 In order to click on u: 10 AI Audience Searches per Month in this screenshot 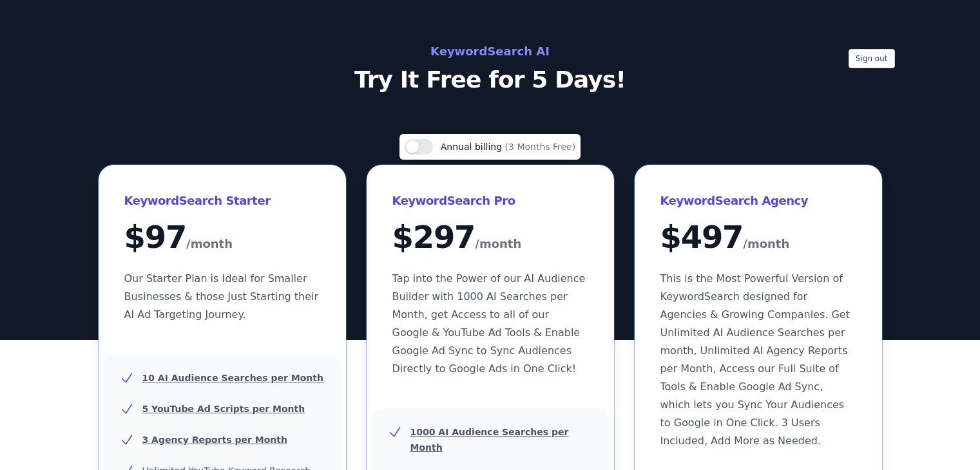, I will do `click(233, 378)`.